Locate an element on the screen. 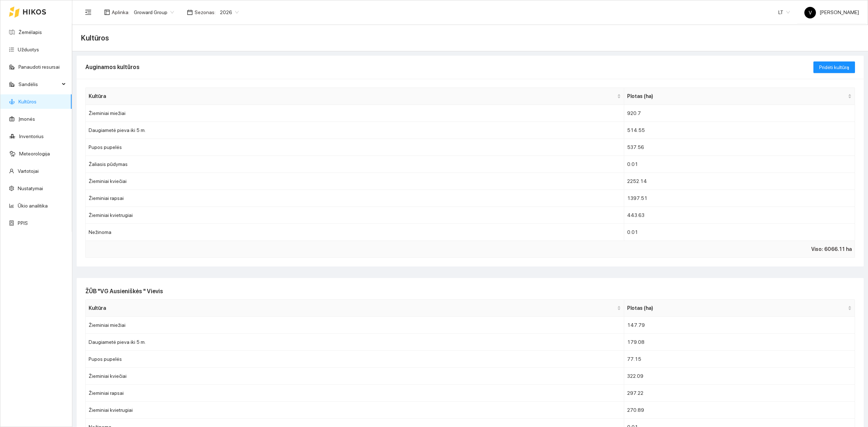  td: 77.15 is located at coordinates (740, 359).